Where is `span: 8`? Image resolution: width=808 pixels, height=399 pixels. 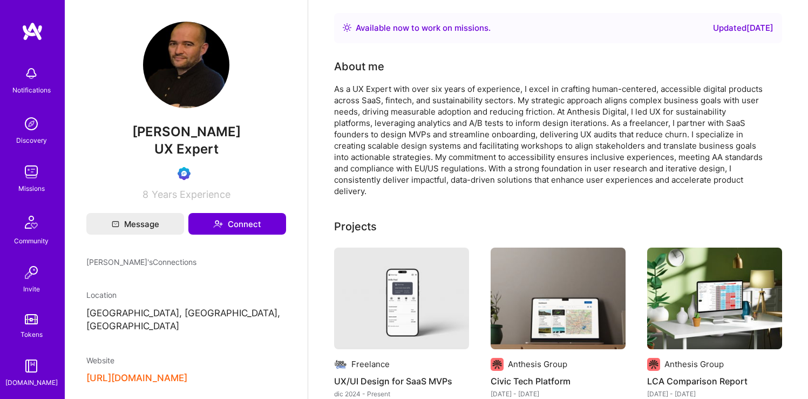
span: 8 is located at coordinates (145, 194).